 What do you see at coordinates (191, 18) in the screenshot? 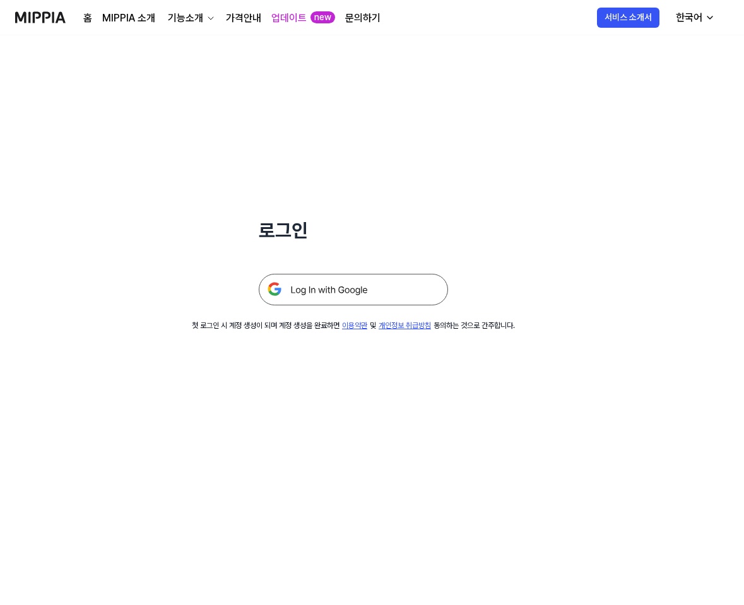
I see `button: 기능소개` at bounding box center [191, 18].